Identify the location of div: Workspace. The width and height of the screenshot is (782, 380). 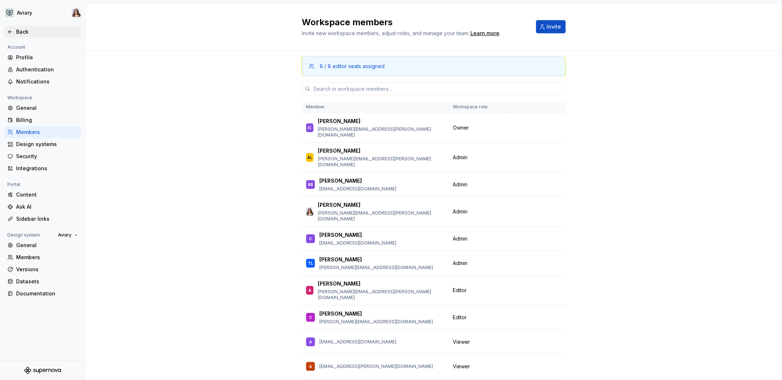
(20, 98).